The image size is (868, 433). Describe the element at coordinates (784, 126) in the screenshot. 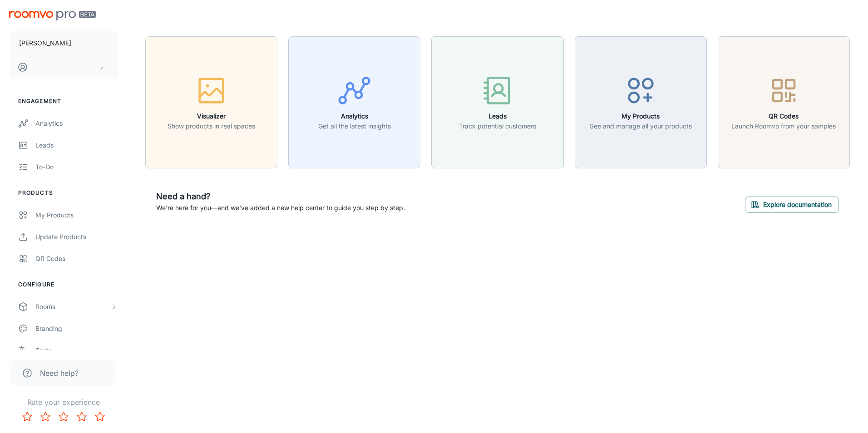

I see `p: Launch Roomvo from your samples` at that location.